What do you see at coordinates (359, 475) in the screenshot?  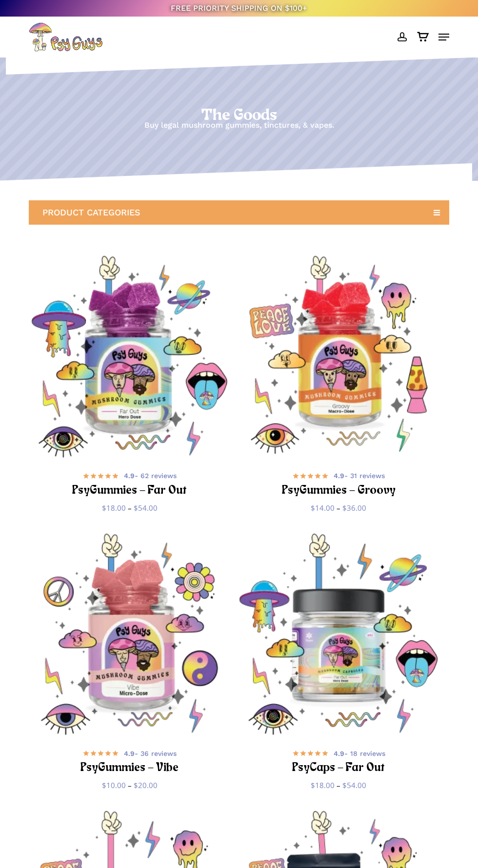 I see `span: - 31 reviews` at bounding box center [359, 475].